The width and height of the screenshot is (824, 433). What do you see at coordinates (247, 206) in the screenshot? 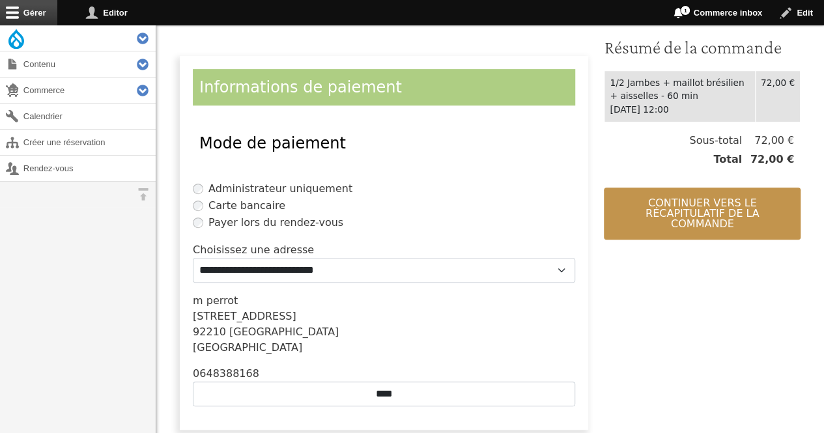
I see `label: Carte bancaire` at bounding box center [247, 206].